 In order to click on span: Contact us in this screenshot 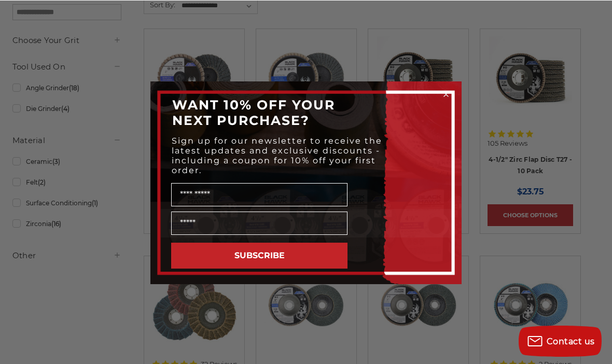, I will do `click(571, 341)`.